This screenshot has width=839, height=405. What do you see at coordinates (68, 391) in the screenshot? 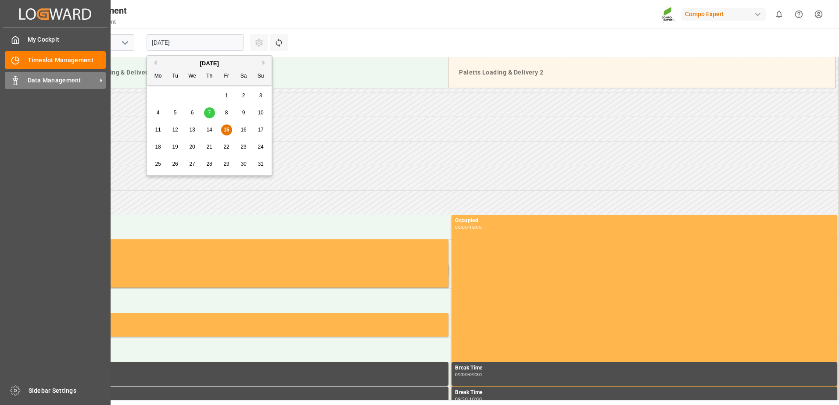
I see `span: Sidebar Settings` at bounding box center [68, 391].